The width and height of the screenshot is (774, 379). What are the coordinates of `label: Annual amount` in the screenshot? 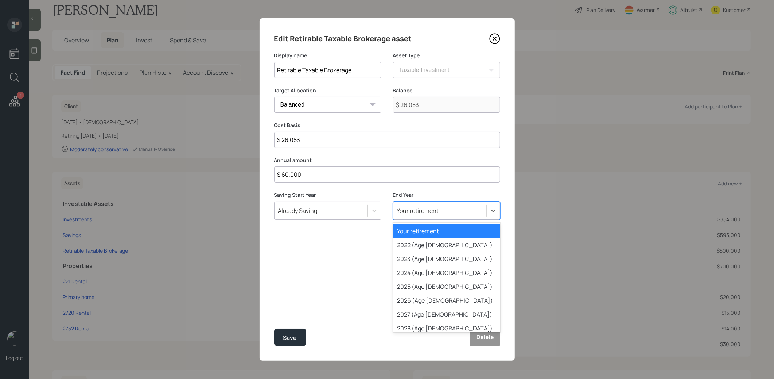 It's located at (387, 160).